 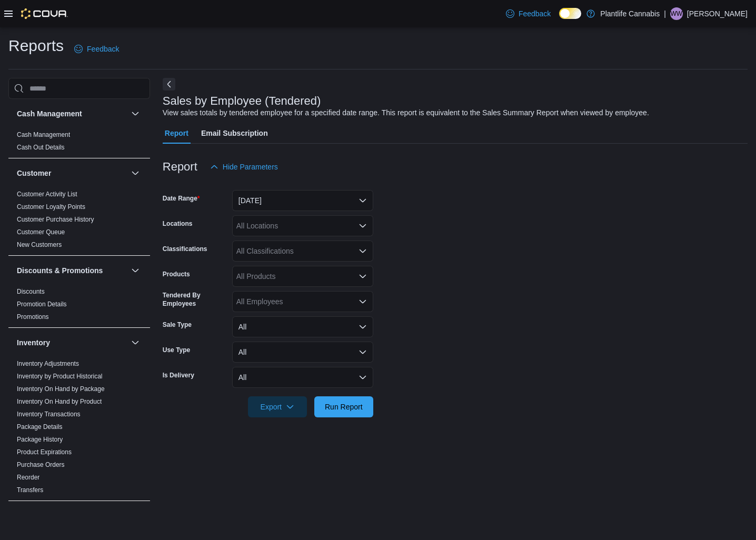 What do you see at coordinates (559, 19) in the screenshot?
I see `span: Dark Mode` at bounding box center [559, 19].